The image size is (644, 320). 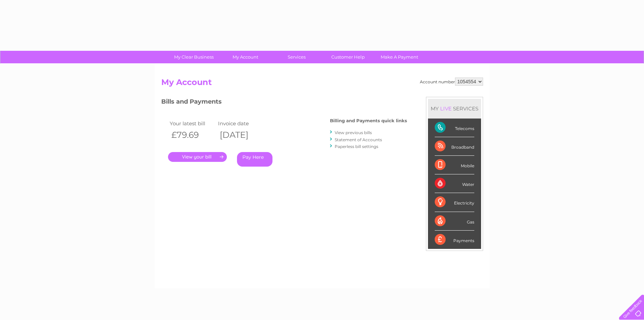 What do you see at coordinates (446, 109) in the screenshot?
I see `div: LIVE` at bounding box center [446, 109].